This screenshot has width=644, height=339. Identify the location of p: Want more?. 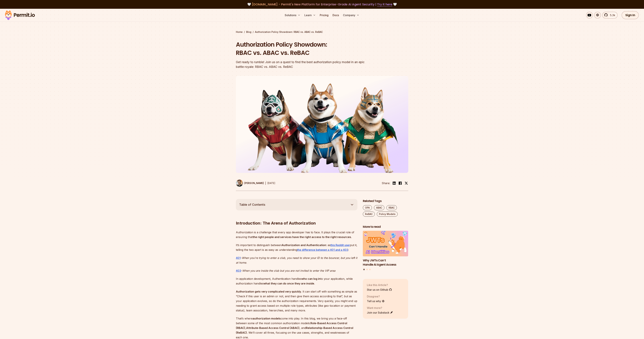
(380, 308).